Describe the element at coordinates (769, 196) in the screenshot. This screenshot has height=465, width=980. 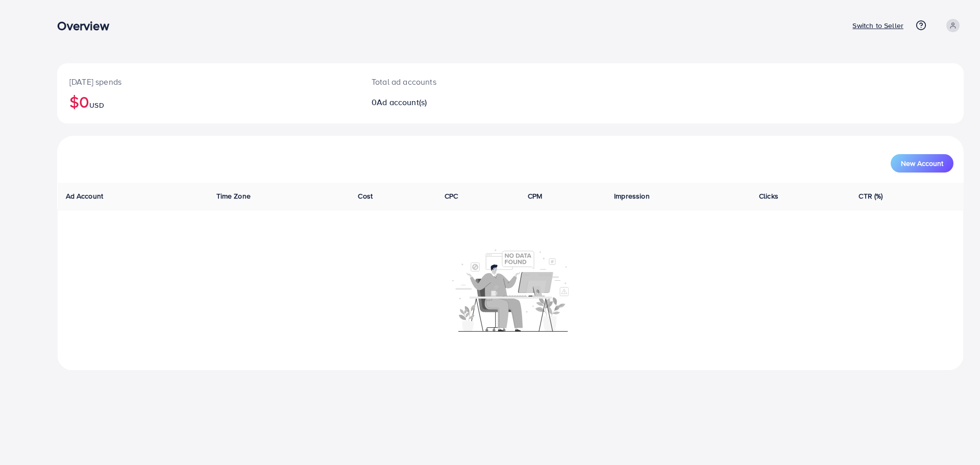
I see `span: Clicks` at that location.